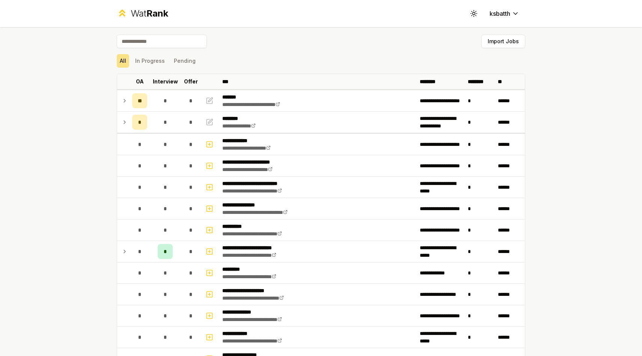  Describe the element at coordinates (142, 14) in the screenshot. I see `a: WatRank` at that location.